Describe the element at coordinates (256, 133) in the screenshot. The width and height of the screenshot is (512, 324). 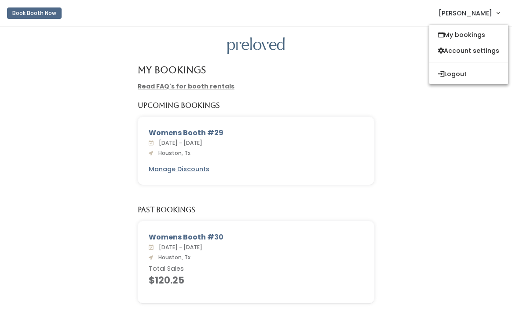
I see `div: Womens Booth #29` at that location.